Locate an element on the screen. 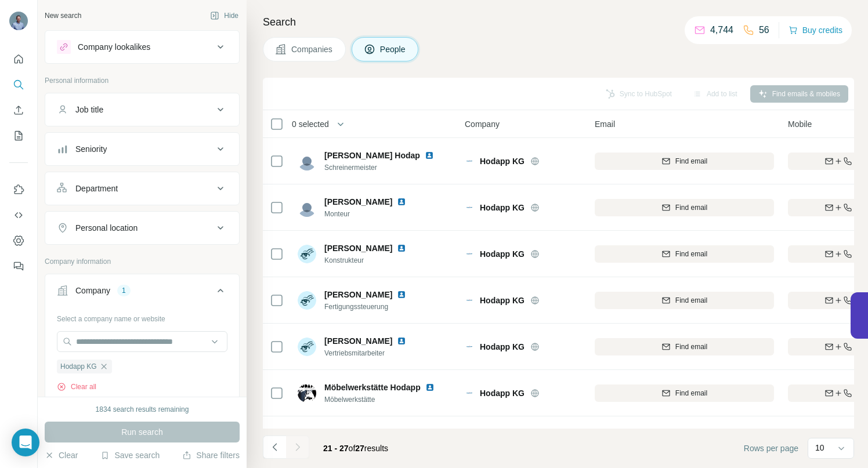 The image size is (868, 468). button: Personal location is located at coordinates (142, 228).